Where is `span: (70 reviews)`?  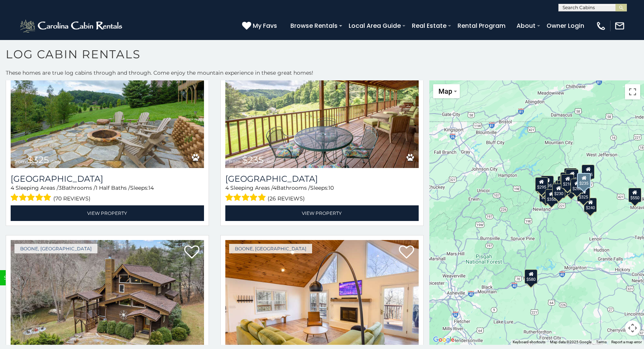
span: (70 reviews) is located at coordinates (72, 198).